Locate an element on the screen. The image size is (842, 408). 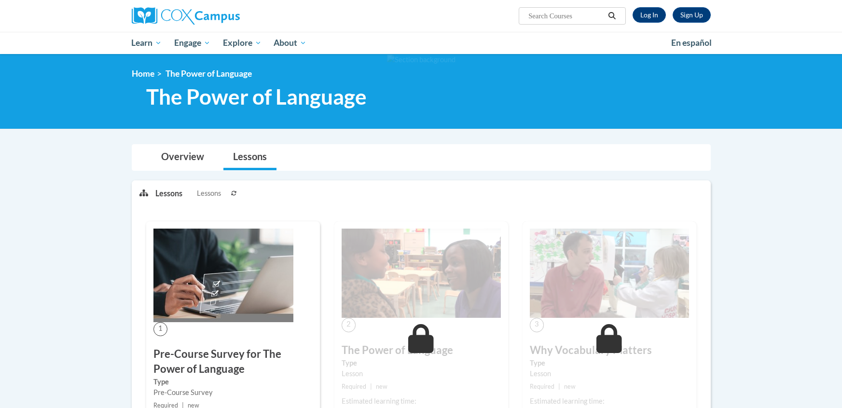
img: Section background is located at coordinates (421, 60).